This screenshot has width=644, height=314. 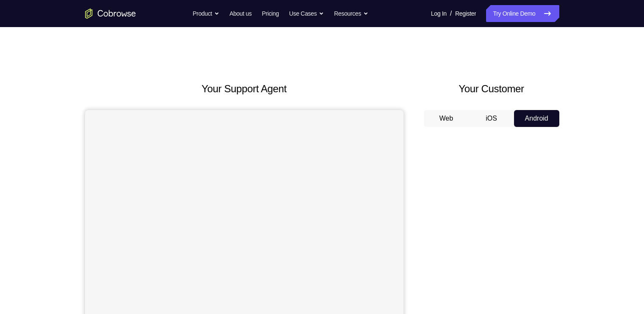 What do you see at coordinates (492, 89) in the screenshot?
I see `h2: Your Customer` at bounding box center [492, 89].